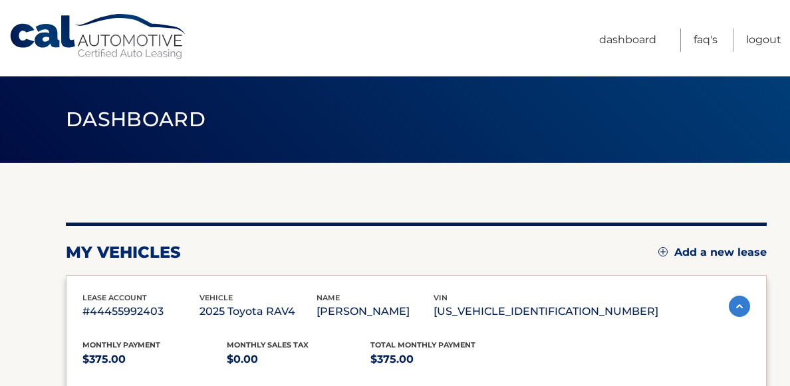 Image resolution: width=790 pixels, height=386 pixels. I want to click on span: Monthly sales Tax, so click(267, 345).